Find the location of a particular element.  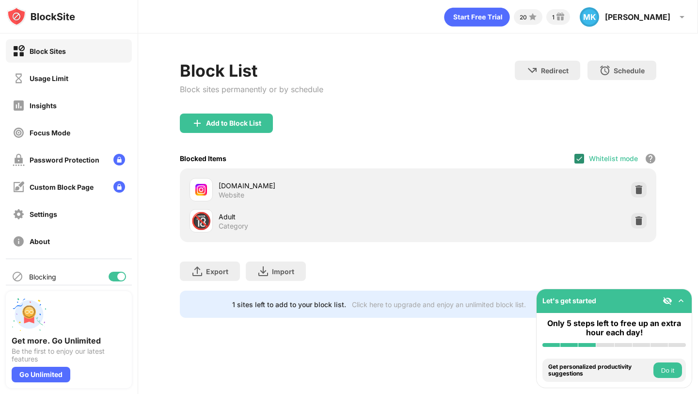

div: Click here to upgrade and enjoy an unlimited block list. is located at coordinates (439, 304).